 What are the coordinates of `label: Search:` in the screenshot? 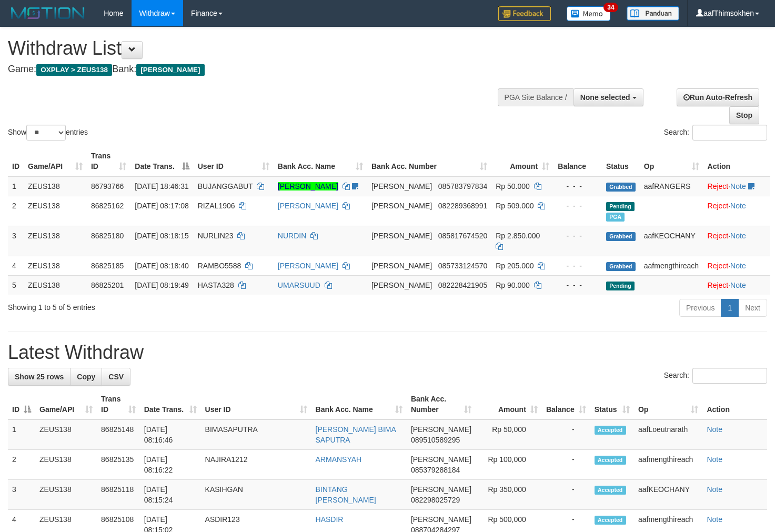 It's located at (716, 132).